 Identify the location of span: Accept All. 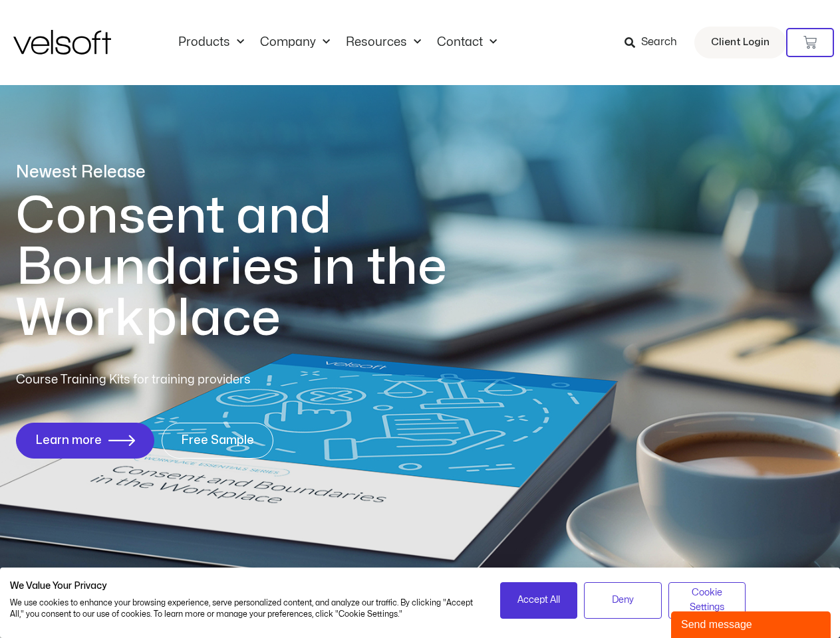
(539, 601).